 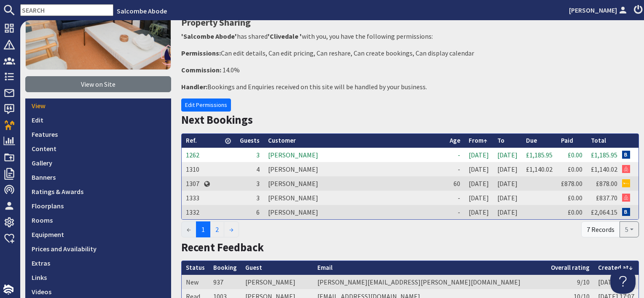 I want to click on a: Created at, so click(x=616, y=268).